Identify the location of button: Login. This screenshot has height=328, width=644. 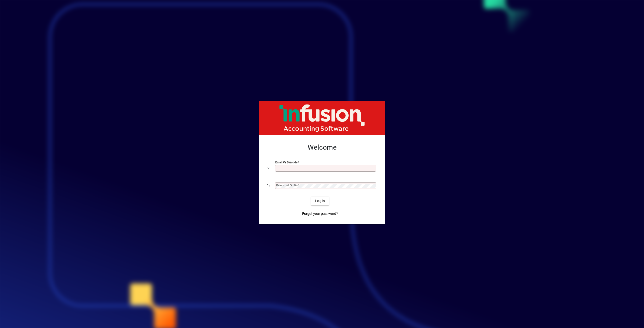
(320, 201).